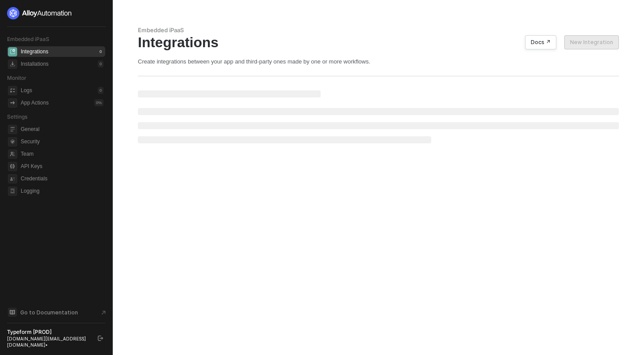 This screenshot has width=644, height=355. What do you see at coordinates (17, 116) in the screenshot?
I see `span: Settings` at bounding box center [17, 116].